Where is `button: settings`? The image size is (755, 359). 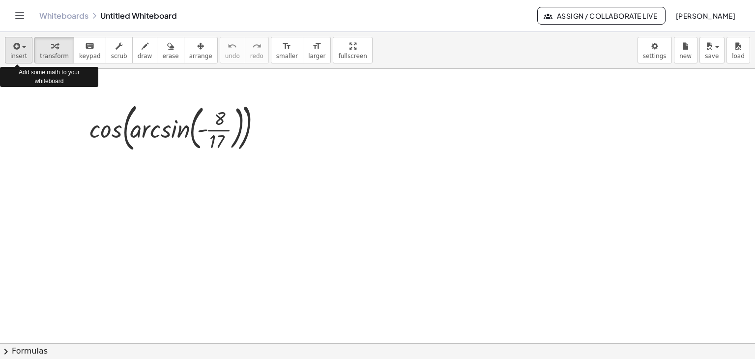
button: settings is located at coordinates (655, 50).